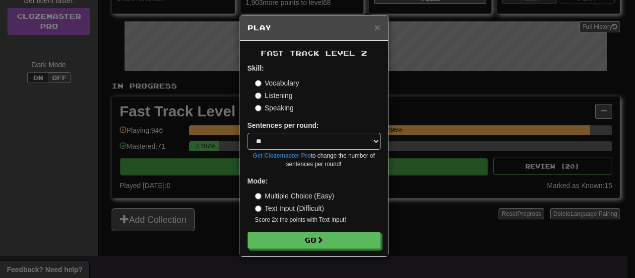 This screenshot has height=278, width=635. I want to click on input: Listening, so click(258, 95).